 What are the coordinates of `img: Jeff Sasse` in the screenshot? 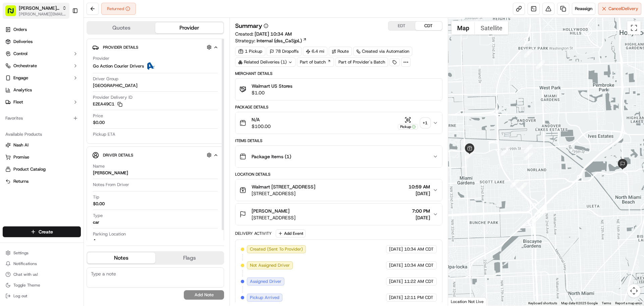 It's located at (12, 103).